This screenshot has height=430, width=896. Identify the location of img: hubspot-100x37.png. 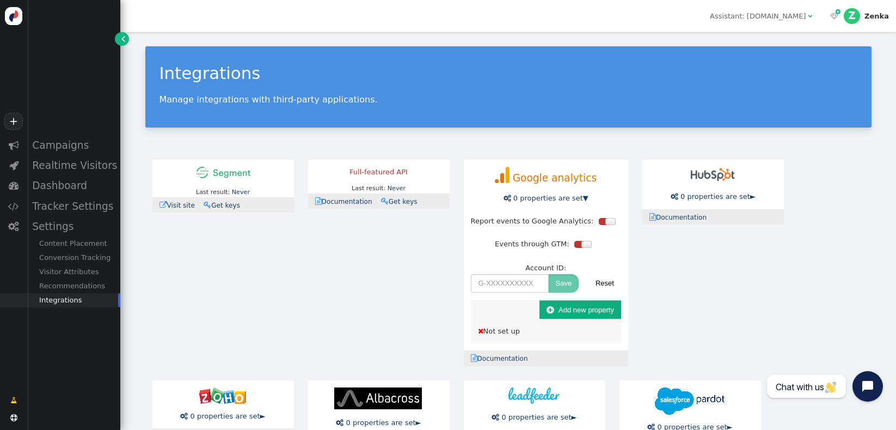
(713, 175).